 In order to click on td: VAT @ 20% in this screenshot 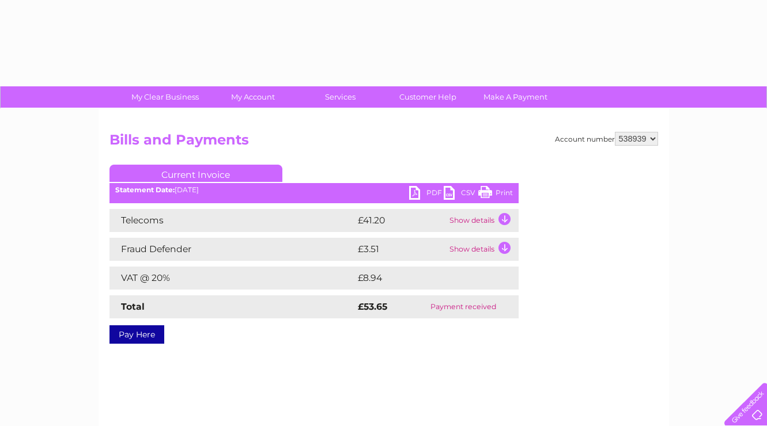, I will do `click(232, 278)`.